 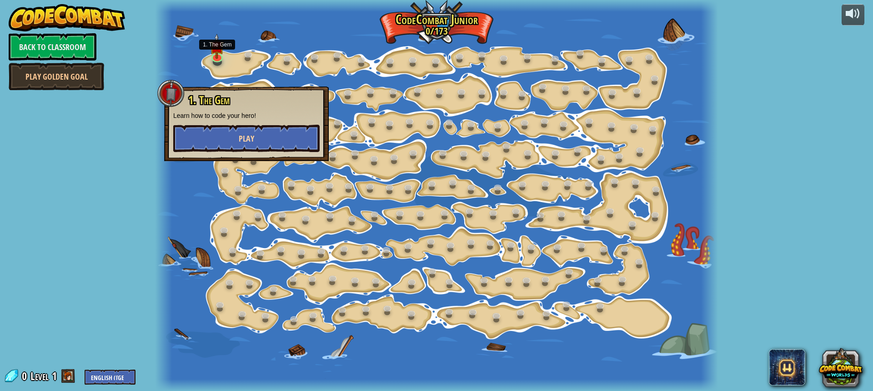 What do you see at coordinates (217, 46) in the screenshot?
I see `img: level-banner-unstarted.png` at bounding box center [217, 46].